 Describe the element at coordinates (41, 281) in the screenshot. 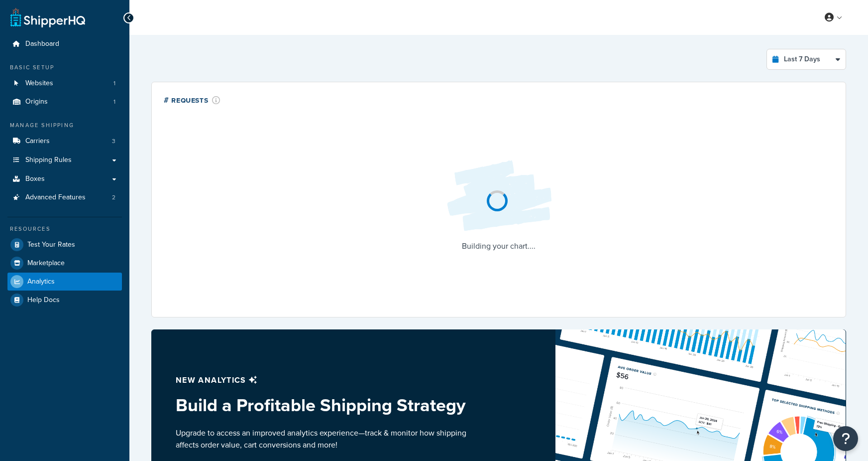

I see `span: Analytics` at that location.